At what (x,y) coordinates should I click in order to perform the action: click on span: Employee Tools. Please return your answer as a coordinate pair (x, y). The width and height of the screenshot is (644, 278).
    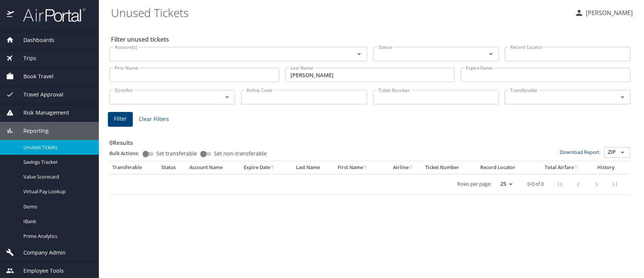
    Looking at the image, I should click on (39, 271).